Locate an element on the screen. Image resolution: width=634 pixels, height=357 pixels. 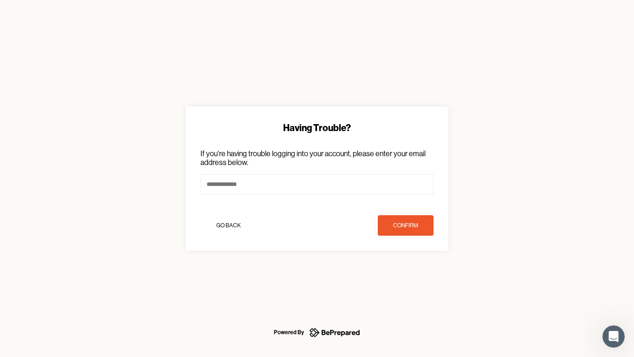
div: Having Trouble? is located at coordinates (317, 128).